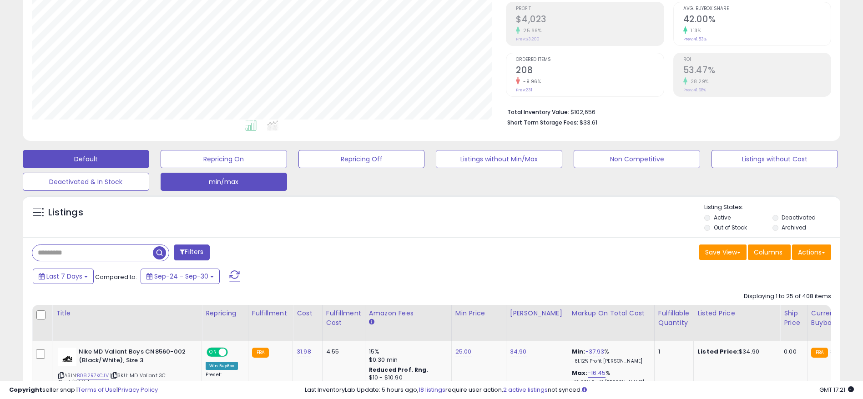 This screenshot has height=399, width=863. Describe the element at coordinates (408, 313) in the screenshot. I see `div: Amazon Fees` at that location.